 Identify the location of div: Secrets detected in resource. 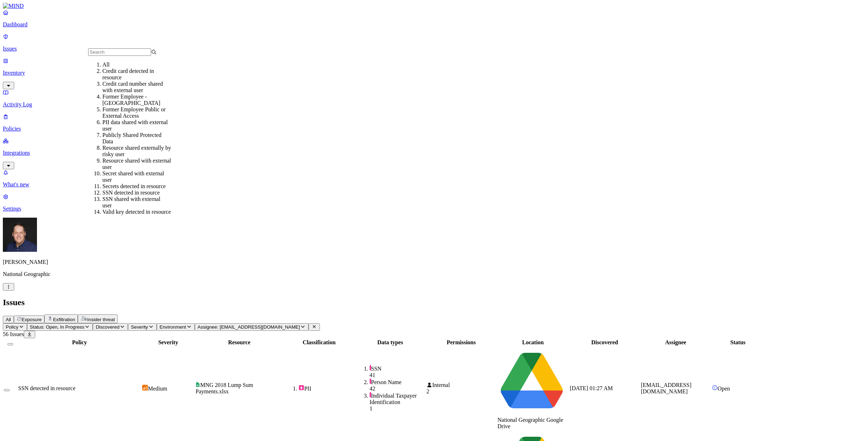
(136, 186).